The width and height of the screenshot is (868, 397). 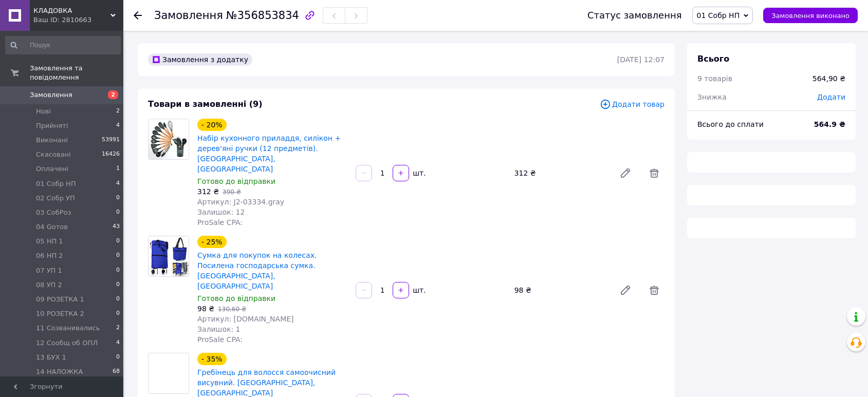 What do you see at coordinates (810, 15) in the screenshot?
I see `button: Замовлення виконано` at bounding box center [810, 15].